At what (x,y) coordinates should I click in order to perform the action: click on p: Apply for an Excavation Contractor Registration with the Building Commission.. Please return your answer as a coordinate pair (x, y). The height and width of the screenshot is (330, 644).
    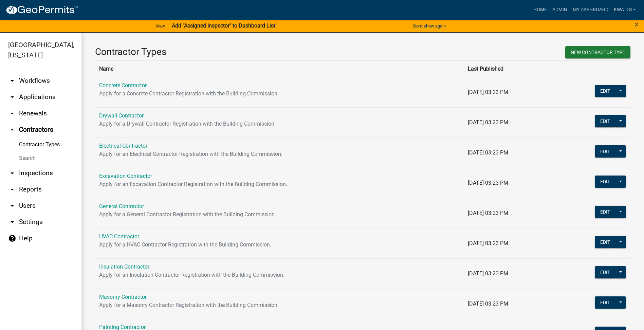
    Looking at the image, I should click on (279, 184).